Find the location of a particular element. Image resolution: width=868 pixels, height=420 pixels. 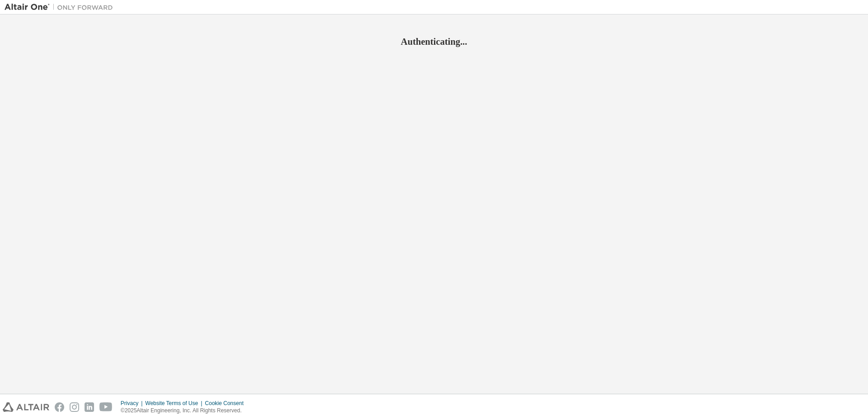

h2: Authenticating... is located at coordinates (434, 41).